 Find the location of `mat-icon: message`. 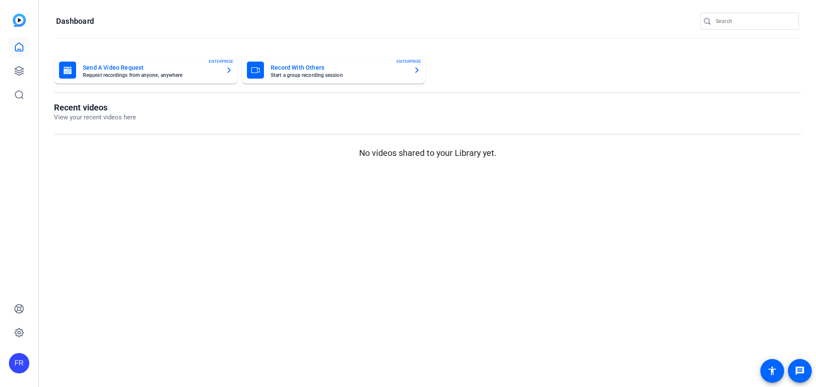

mat-icon: message is located at coordinates (800, 371).